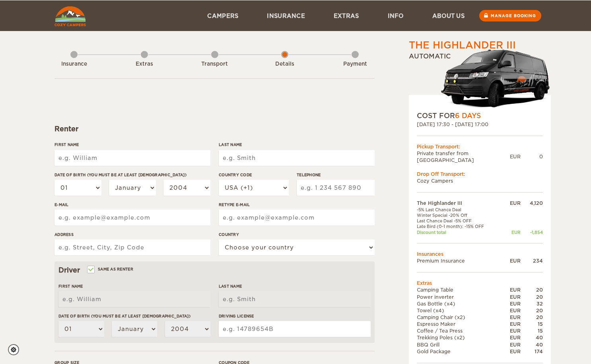 This screenshot has width=591, height=364. I want to click on div: Details, so click(285, 64).